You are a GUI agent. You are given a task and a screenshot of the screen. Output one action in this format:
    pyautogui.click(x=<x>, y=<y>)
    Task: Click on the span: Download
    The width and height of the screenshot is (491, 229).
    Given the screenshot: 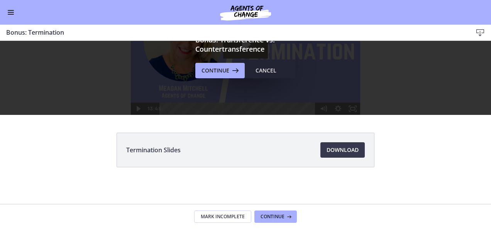 What is the action you would take?
    pyautogui.click(x=342, y=150)
    